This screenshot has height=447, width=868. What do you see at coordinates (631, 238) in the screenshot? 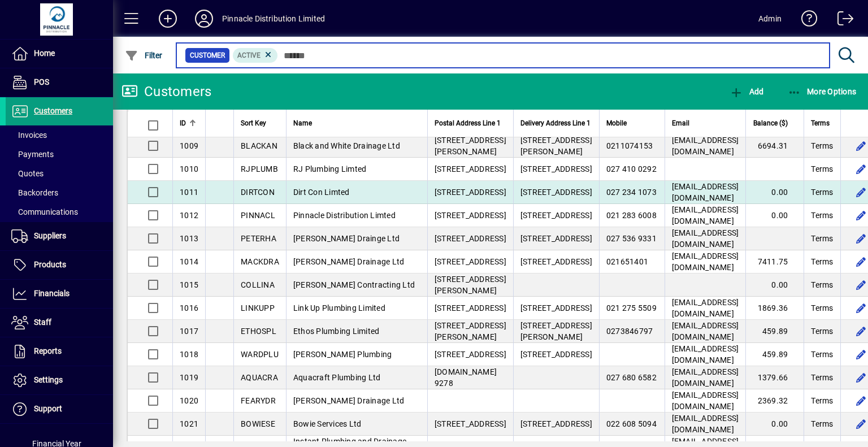
I see `span: 027 536 9331` at bounding box center [631, 238].